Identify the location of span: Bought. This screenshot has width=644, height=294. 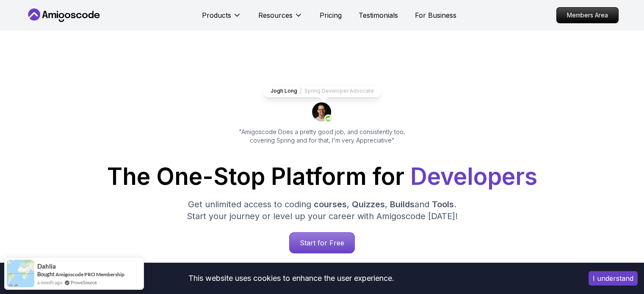
(46, 274).